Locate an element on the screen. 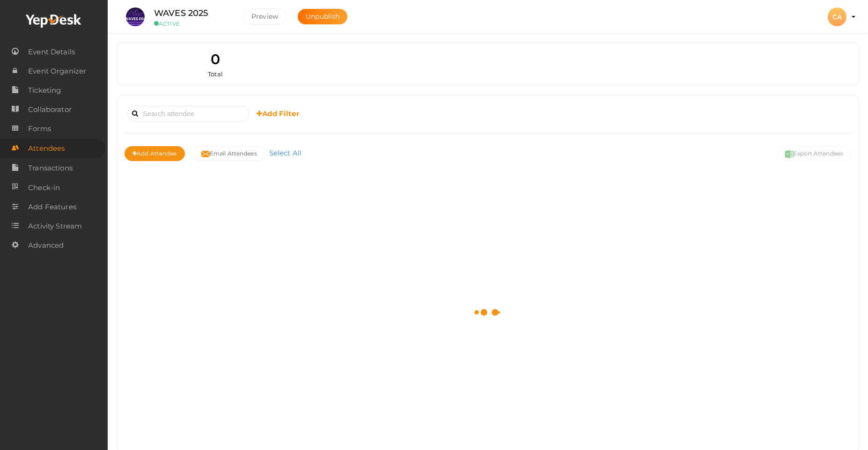 Image resolution: width=868 pixels, height=450 pixels. button: Add Attendee is located at coordinates (155, 154).